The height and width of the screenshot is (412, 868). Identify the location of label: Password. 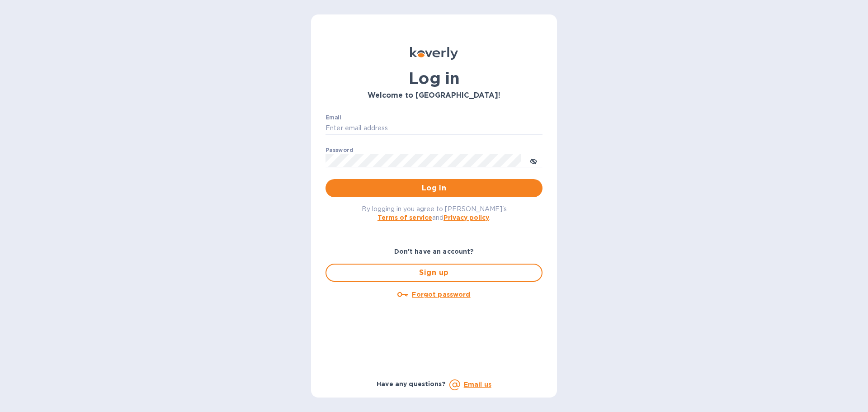
(339, 150).